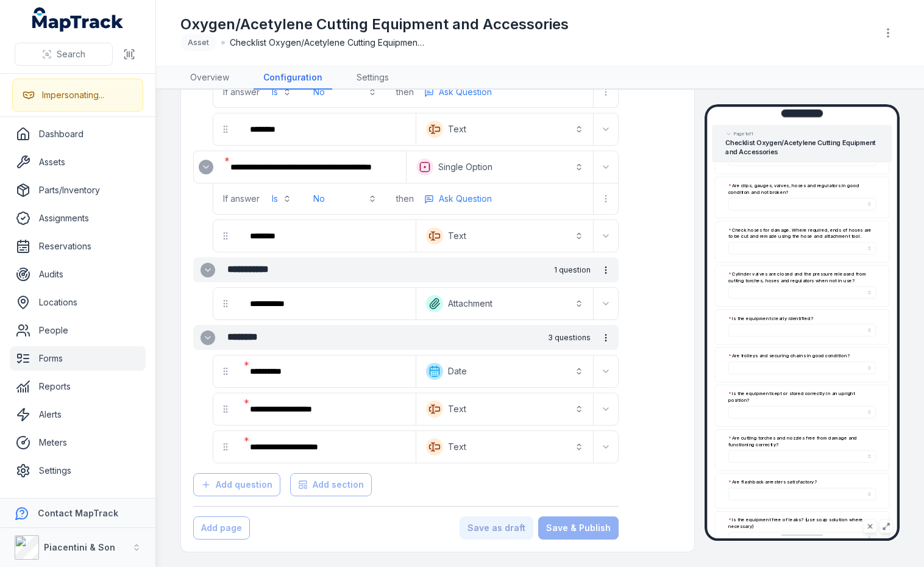 This screenshot has width=924, height=567. What do you see at coordinates (64, 54) in the screenshot?
I see `button: Search` at bounding box center [64, 54].